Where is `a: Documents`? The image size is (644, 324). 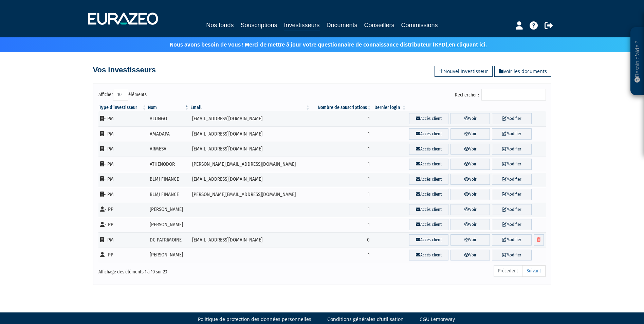 a: Documents is located at coordinates (342, 25).